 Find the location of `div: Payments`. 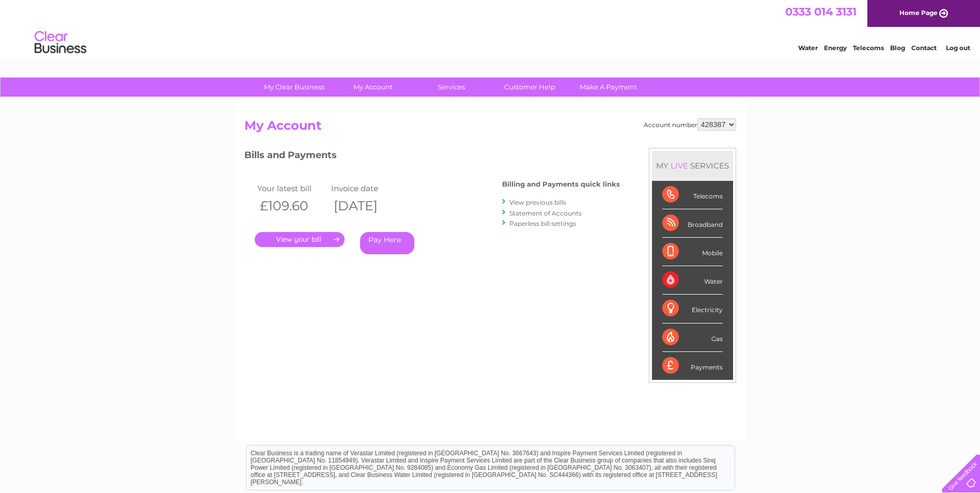

div: Payments is located at coordinates (692, 366).